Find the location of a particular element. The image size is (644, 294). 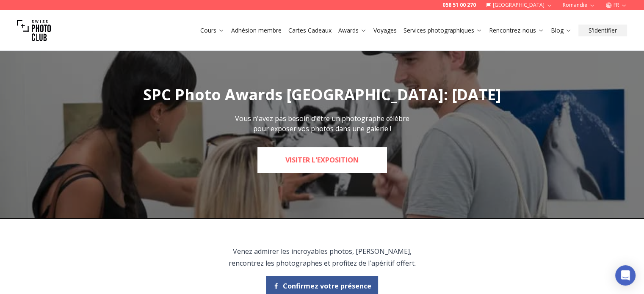

a: 058 51 00 270 is located at coordinates (459, 5).